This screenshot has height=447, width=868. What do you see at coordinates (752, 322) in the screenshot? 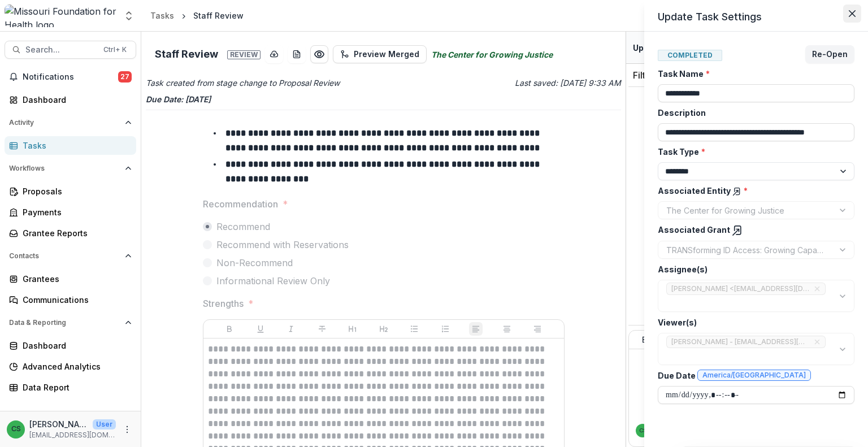
I see `label: Viewer(s)` at bounding box center [752, 322].